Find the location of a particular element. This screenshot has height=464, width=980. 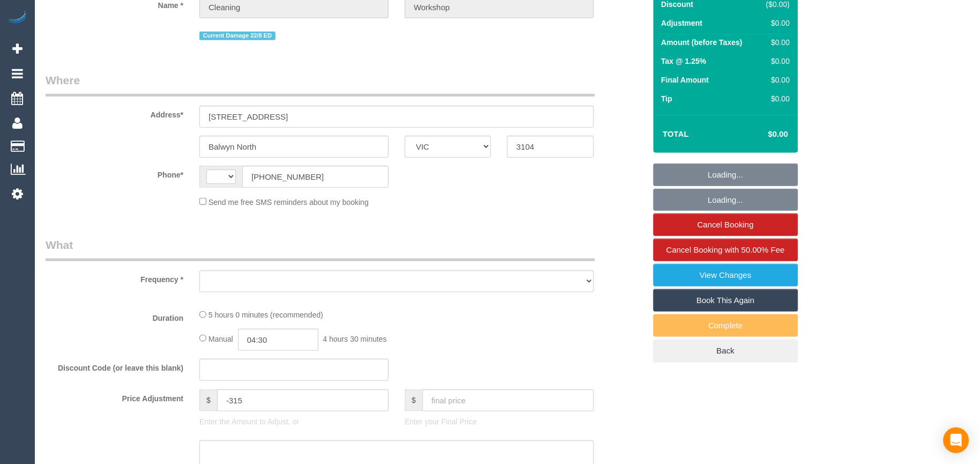

a: Cancel Booking is located at coordinates (726, 225).